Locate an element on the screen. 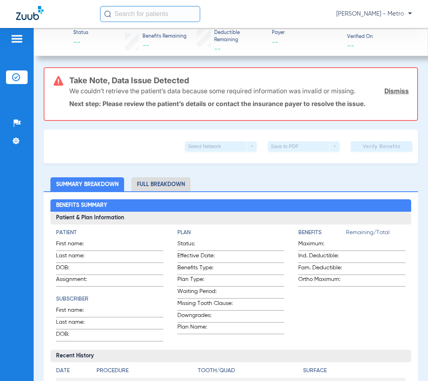 This screenshot has height=381, width=428. img: error-icon is located at coordinates (59, 81).